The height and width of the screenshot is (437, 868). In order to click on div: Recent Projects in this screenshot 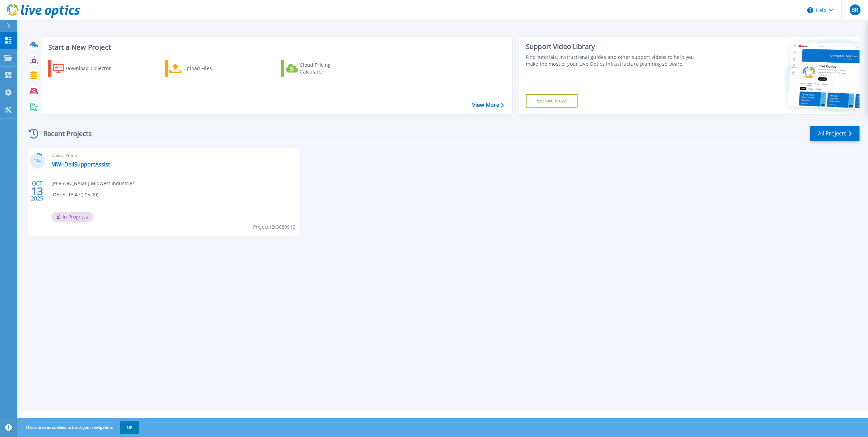, I will do `click(63, 133)`.